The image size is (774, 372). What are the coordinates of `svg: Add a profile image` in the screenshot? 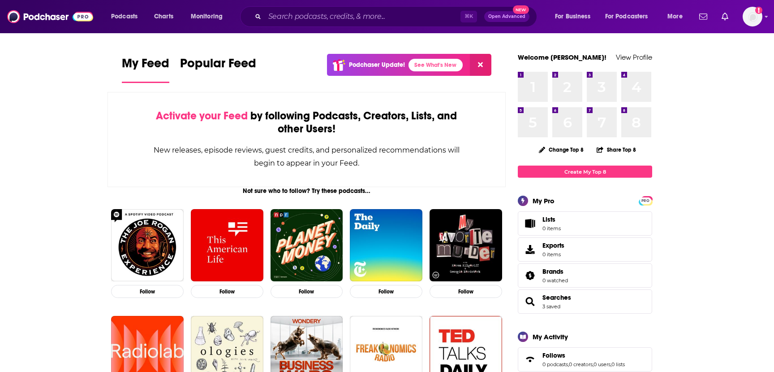 It's located at (759, 10).